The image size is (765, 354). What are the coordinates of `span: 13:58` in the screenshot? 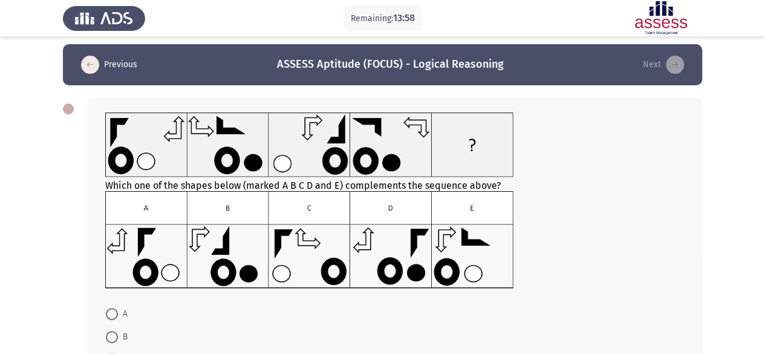 It's located at (404, 18).